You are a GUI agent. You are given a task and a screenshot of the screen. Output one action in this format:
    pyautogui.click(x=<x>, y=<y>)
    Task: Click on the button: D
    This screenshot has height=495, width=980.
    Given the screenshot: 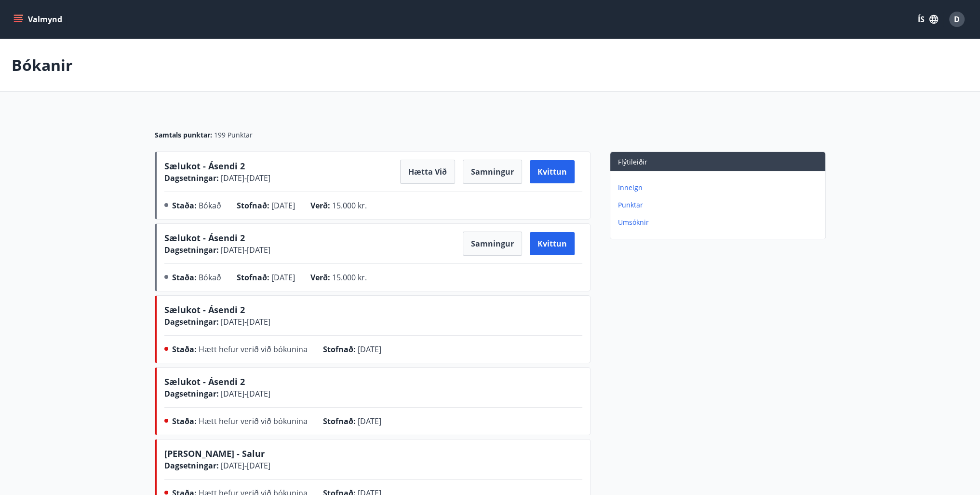 What is the action you would take?
    pyautogui.click(x=957, y=19)
    